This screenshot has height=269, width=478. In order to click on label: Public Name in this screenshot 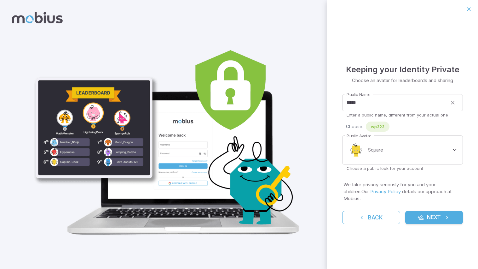, I will do `click(359, 94)`.